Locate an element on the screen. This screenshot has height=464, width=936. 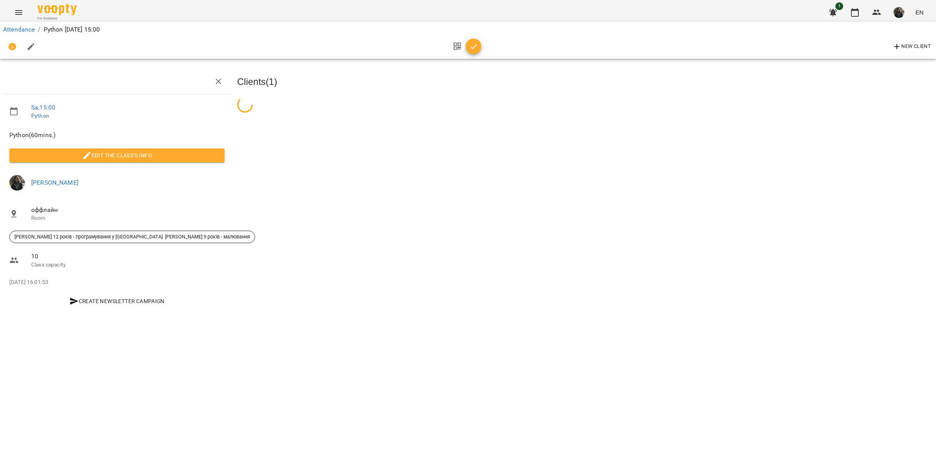
span: For Business is located at coordinates (57, 18).